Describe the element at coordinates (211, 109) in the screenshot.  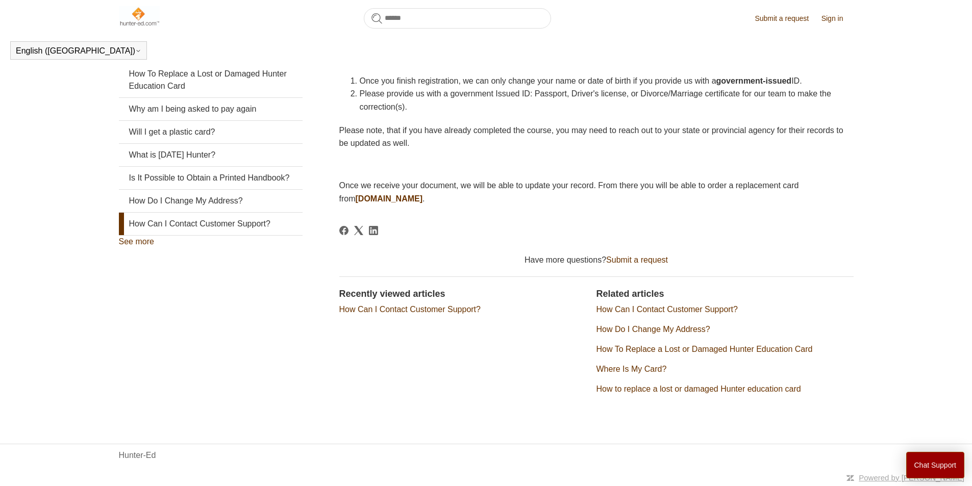
I see `a: Why am I being asked to pay again` at that location.